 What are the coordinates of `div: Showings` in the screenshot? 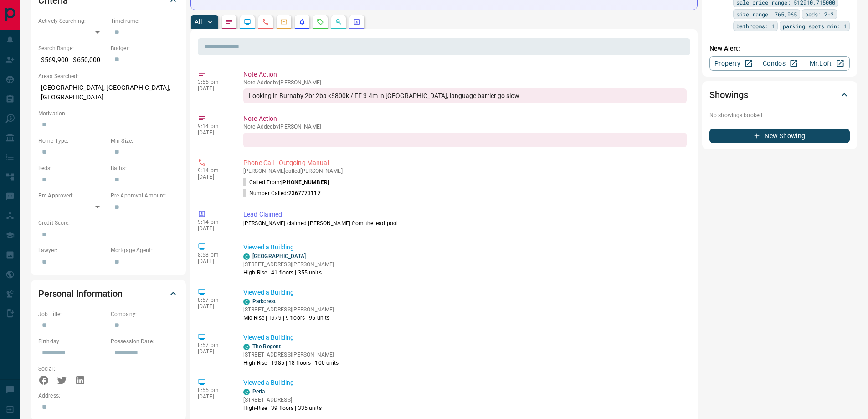 It's located at (780, 95).